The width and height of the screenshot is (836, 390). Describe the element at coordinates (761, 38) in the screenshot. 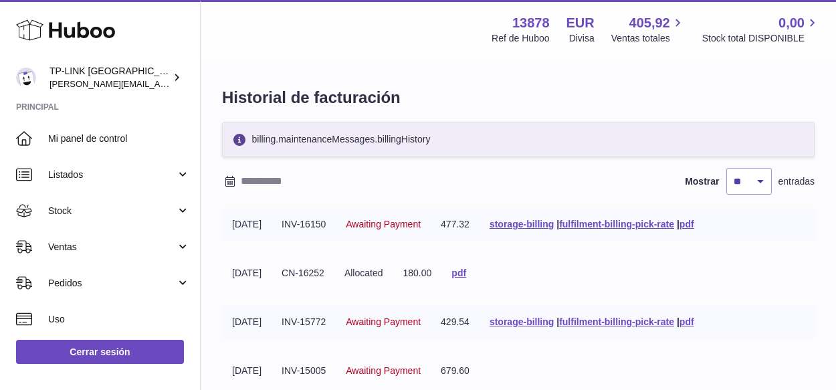

I see `span: Stock total DISPONIBLE` at that location.